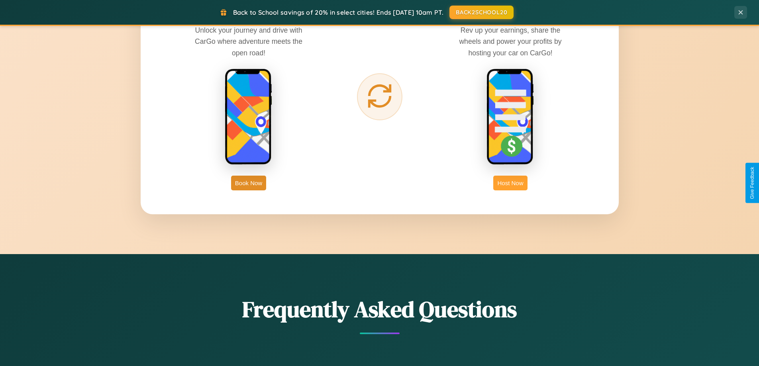 This screenshot has height=366, width=759. I want to click on button: Host Now, so click(510, 183).